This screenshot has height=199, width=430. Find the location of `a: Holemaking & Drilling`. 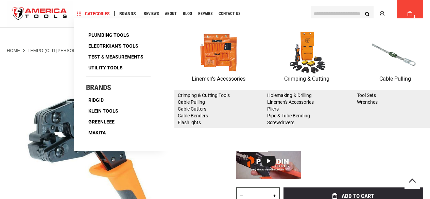

a: Holemaking & Drilling is located at coordinates (289, 95).